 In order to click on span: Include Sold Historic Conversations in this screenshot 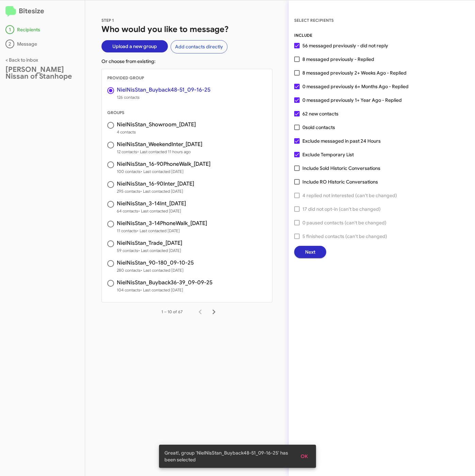, I will do `click(341, 168)`.